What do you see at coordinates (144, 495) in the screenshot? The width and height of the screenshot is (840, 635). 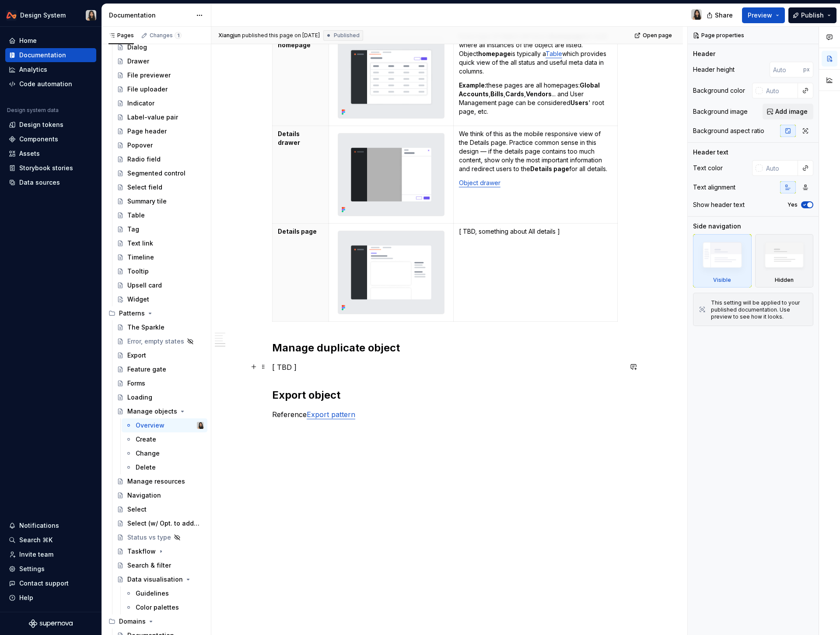 I see `div: Navigation` at bounding box center [144, 495].